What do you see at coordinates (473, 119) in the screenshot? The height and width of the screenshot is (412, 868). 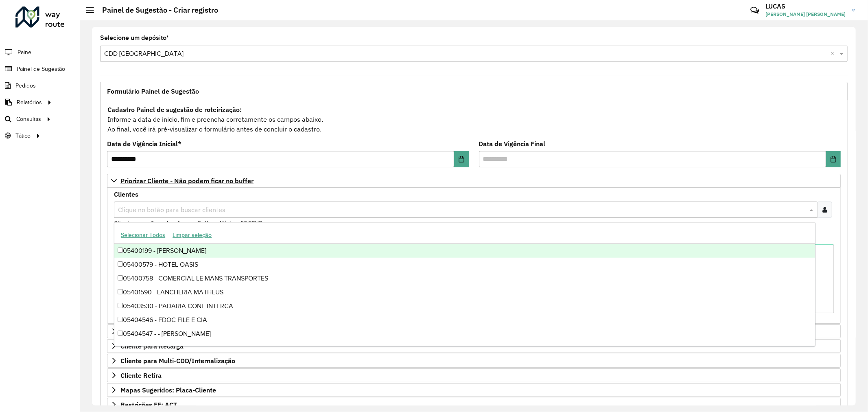 I see `div: Informe a data de inicio, fim e preencha corretamente os campos abaixo. Ao final, você irá pré-vi...` at bounding box center [473, 119].